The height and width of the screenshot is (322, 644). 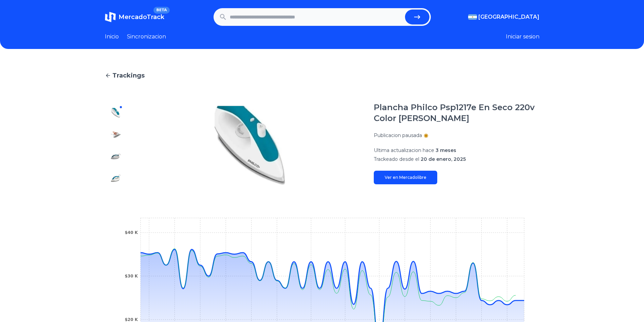 I want to click on a: Inicio, so click(x=112, y=37).